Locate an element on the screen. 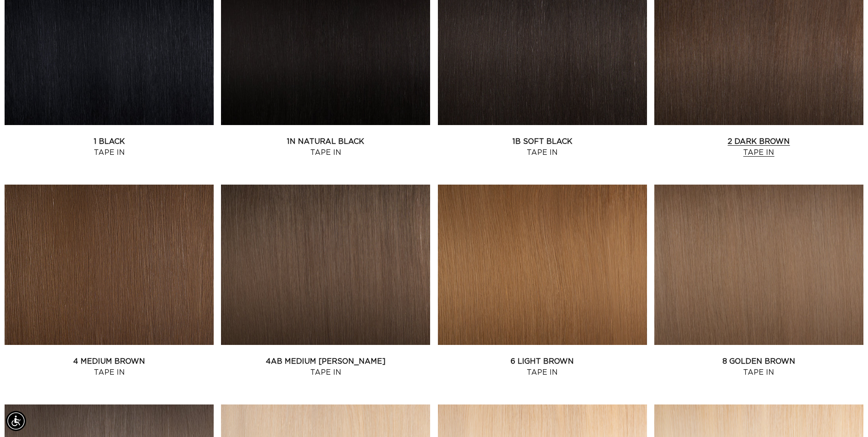 This screenshot has height=437, width=868. a: 4 Medium Brown Tape In is located at coordinates (109, 367).